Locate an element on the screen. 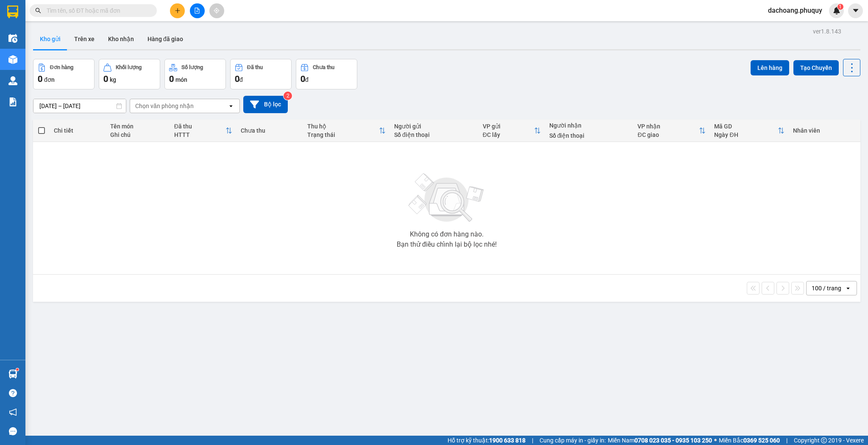 This screenshot has height=445, width=868. div: Mã GD is located at coordinates (745, 126).